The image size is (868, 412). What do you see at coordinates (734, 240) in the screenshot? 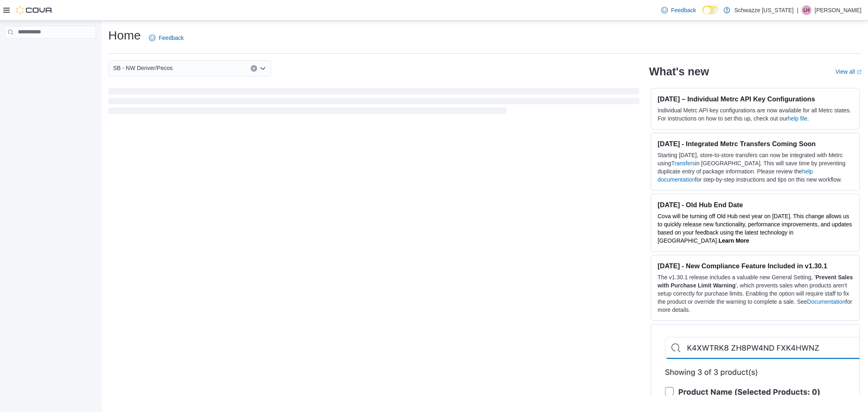
I see `a: Learn More` at bounding box center [734, 240].